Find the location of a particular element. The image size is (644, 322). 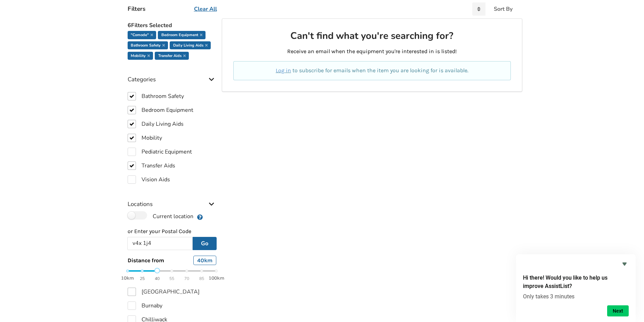

span: 70 is located at coordinates (187, 278).